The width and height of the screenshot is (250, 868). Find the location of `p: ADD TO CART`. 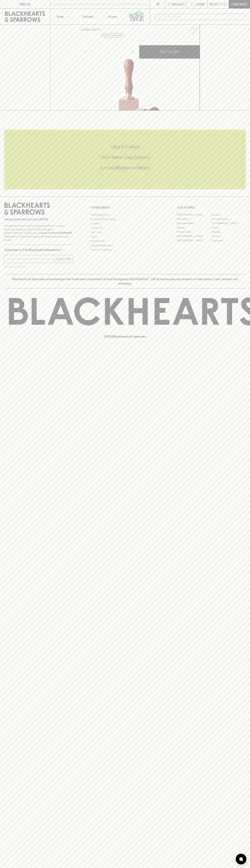

p: ADD TO CART is located at coordinates (169, 52).